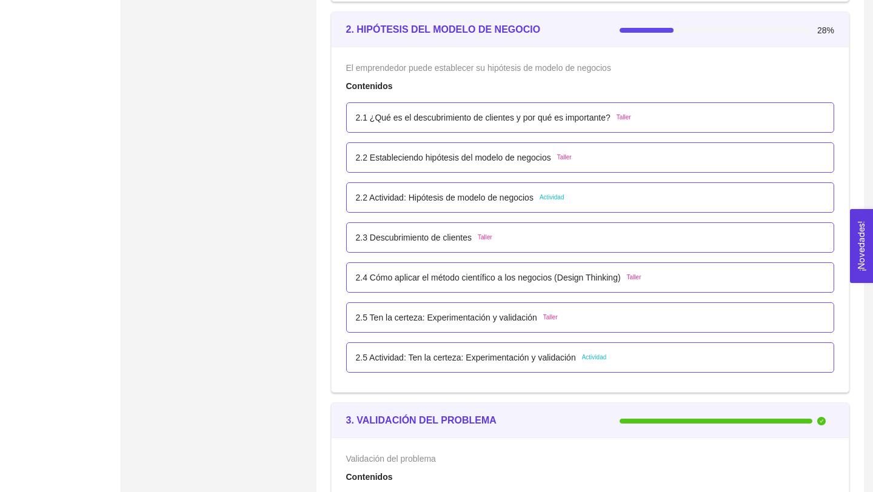 Image resolution: width=873 pixels, height=492 pixels. What do you see at coordinates (862, 246) in the screenshot?
I see `button: Open Feedback Widget` at bounding box center [862, 246].